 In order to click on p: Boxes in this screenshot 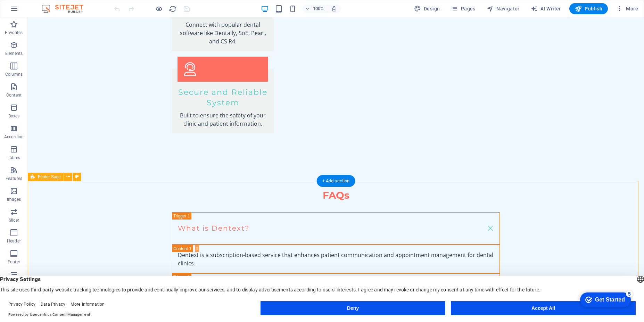, I will do `click(14, 116)`.